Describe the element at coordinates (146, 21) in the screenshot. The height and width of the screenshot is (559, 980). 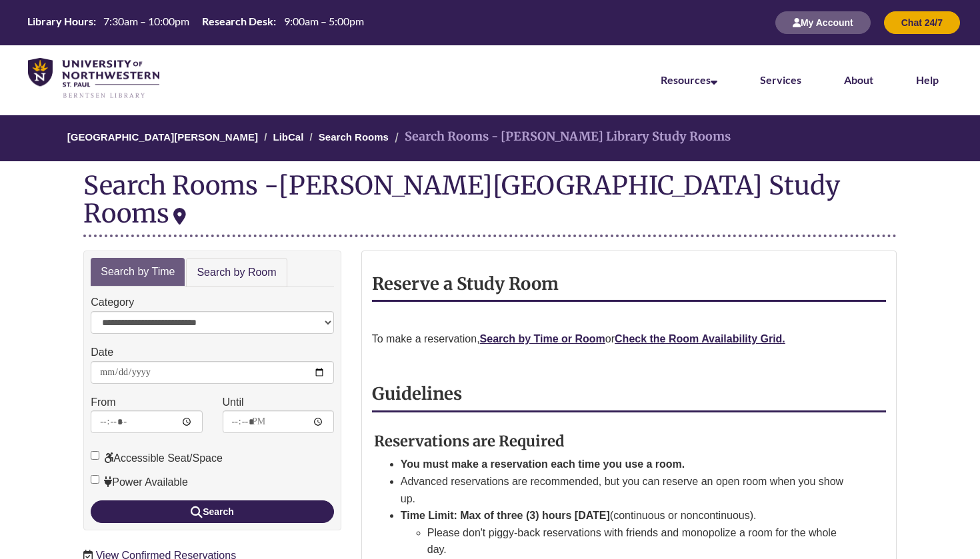
I see `span: 7:30am – 10:00pm` at that location.